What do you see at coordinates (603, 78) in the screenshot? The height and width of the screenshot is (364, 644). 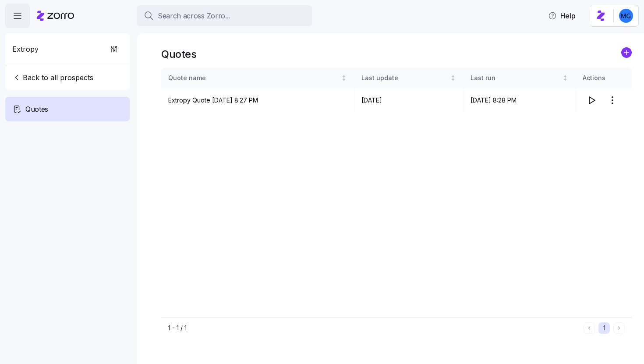 I see `div: Actions` at bounding box center [603, 78].